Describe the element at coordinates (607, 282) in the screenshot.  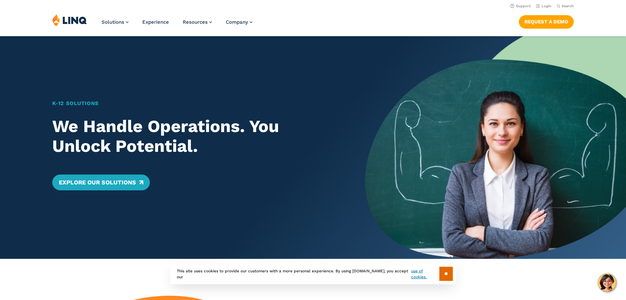
I see `button: Hello, have a question? Let’s chat.` at that location.